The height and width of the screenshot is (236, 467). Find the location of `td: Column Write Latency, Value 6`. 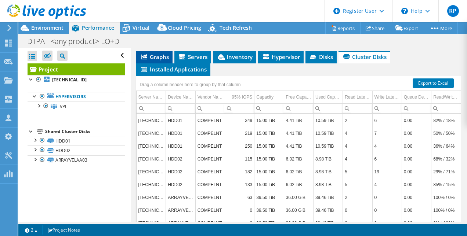

td: Column Write Latency, Value 6 is located at coordinates (387, 159).